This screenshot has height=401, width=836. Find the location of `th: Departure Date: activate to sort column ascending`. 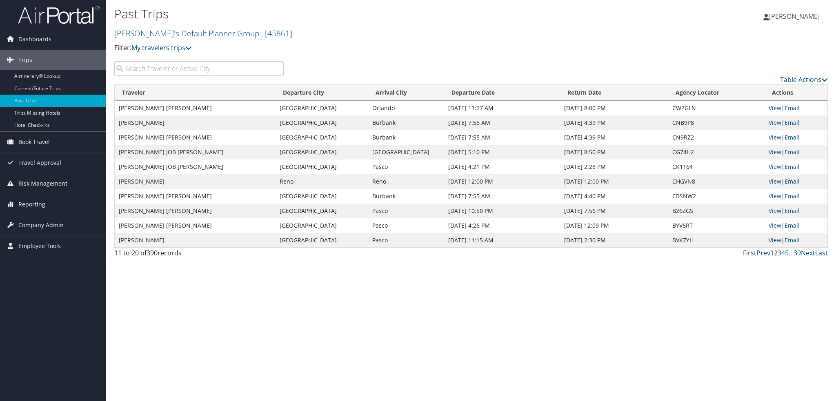

th: Departure Date: activate to sort column ascending is located at coordinates (502, 93).